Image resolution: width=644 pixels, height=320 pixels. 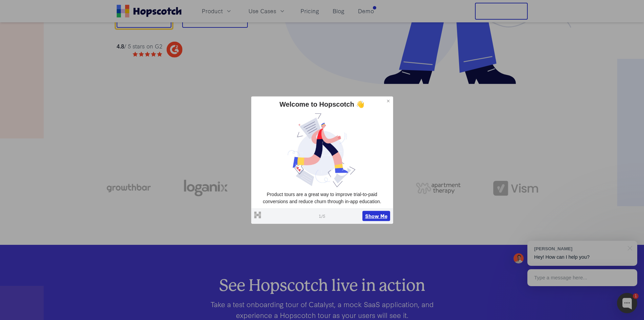 I want to click on img: vism logo, so click(x=515, y=188).